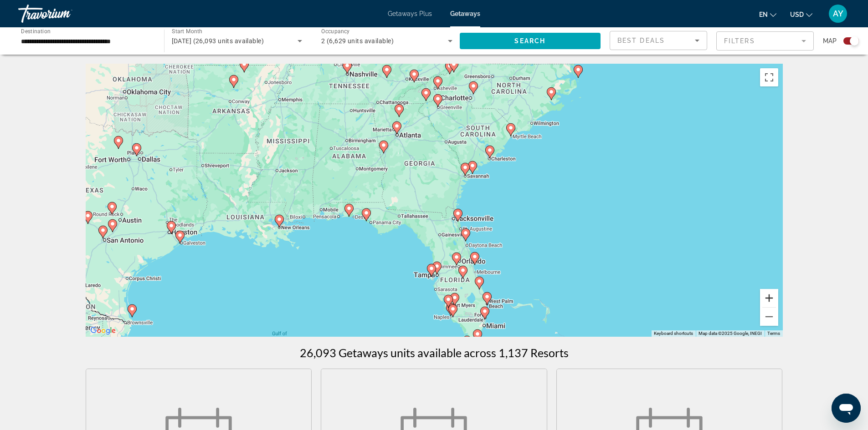  I want to click on button: Zoom in, so click(769, 298).